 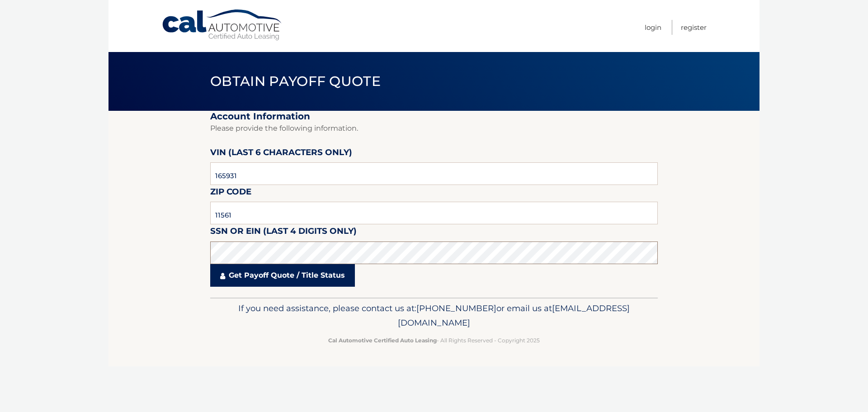 What do you see at coordinates (281, 154) in the screenshot?
I see `label: VIN (last 6 characters only)` at bounding box center [281, 154].